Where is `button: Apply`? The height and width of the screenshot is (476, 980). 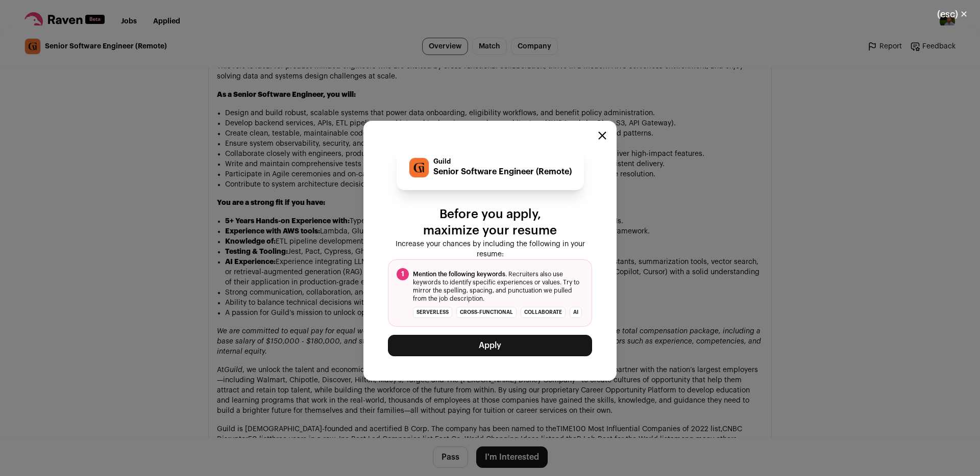
button: Apply is located at coordinates (490, 346).